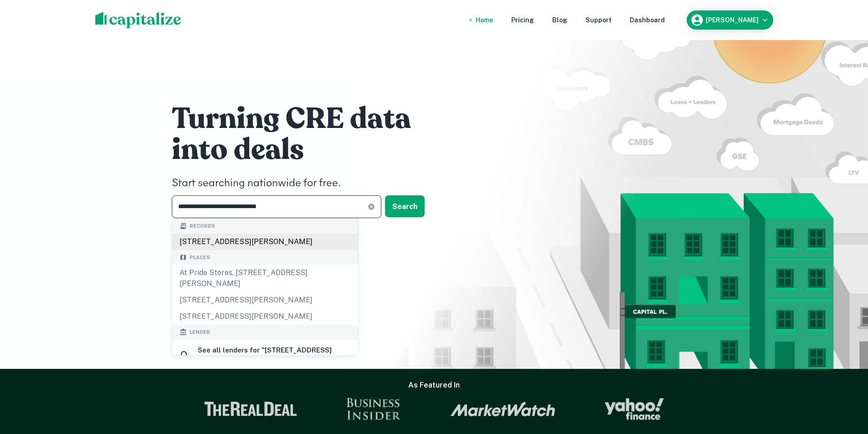 The width and height of the screenshot is (868, 434). I want to click on div: Support, so click(598, 20).